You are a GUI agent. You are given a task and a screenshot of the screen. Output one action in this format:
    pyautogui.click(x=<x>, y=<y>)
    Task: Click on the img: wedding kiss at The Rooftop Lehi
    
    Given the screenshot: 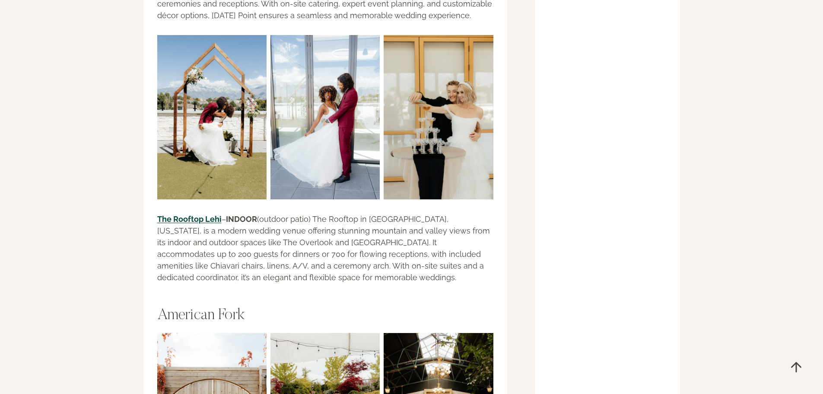 What is the action you would take?
    pyautogui.click(x=212, y=117)
    